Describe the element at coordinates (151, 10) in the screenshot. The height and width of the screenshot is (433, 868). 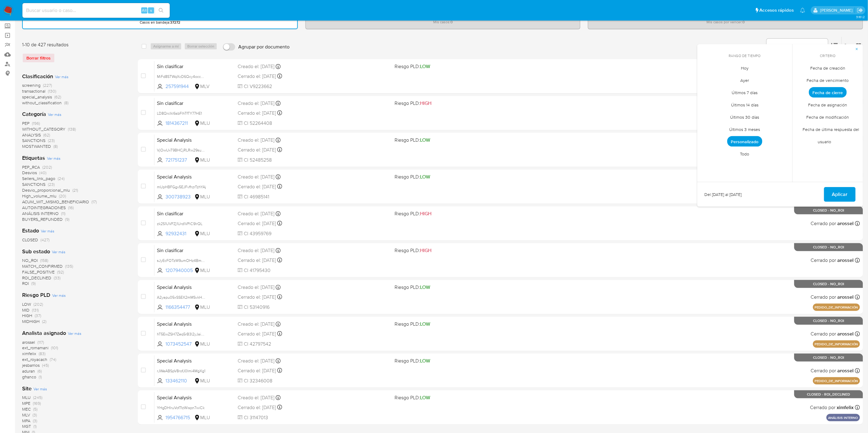
I see `span: s` at that location.